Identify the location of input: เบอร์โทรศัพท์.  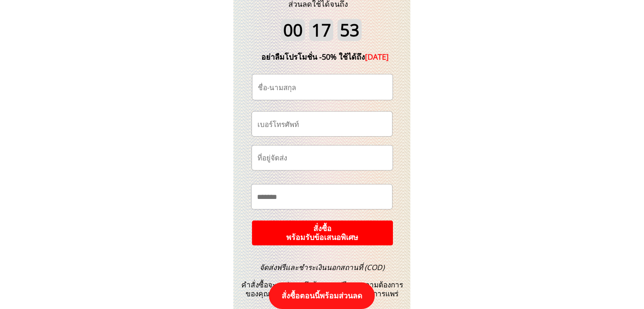
(322, 124).